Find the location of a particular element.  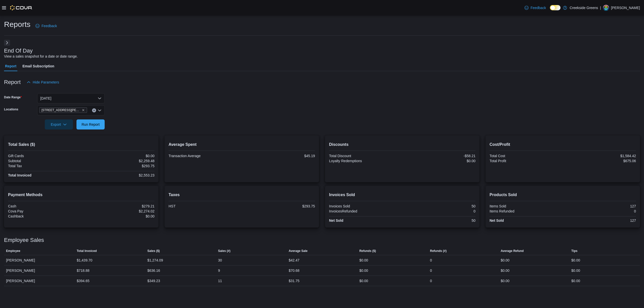

h2: Average Spent is located at coordinates (242, 145).